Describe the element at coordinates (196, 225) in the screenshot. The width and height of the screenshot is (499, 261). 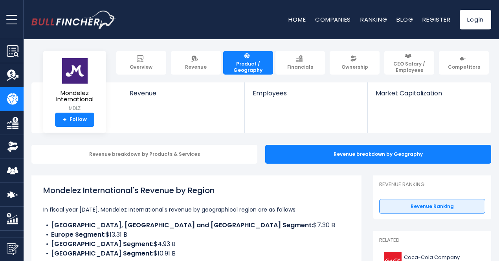
I see `li: $7.30 B` at that location.